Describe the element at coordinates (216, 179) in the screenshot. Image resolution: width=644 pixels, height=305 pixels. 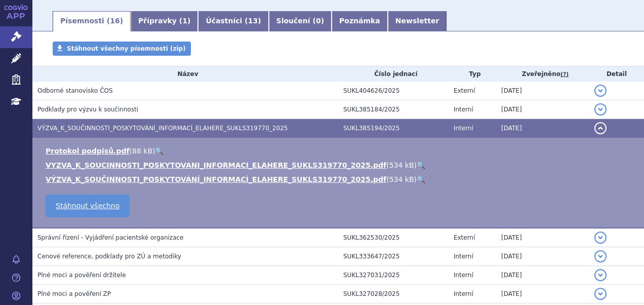
I see `a: VÝZVA_K_SOUČINNOSTI_POSKYTOVÁNÍ_INFORMACÍ_ELAHERE_SUKLS319770_2025.pdf` at that location.